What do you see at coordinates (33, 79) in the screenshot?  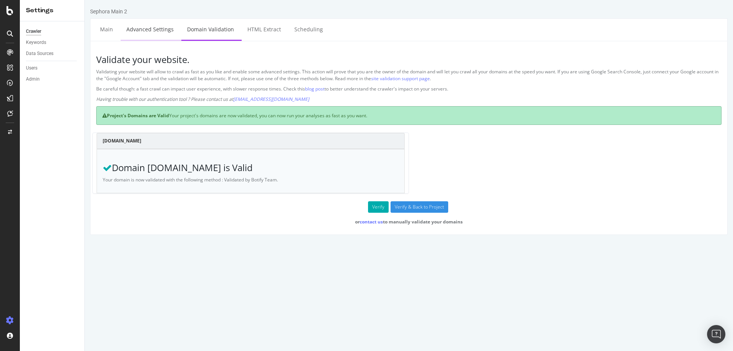 I see `div: Admin` at bounding box center [33, 79].